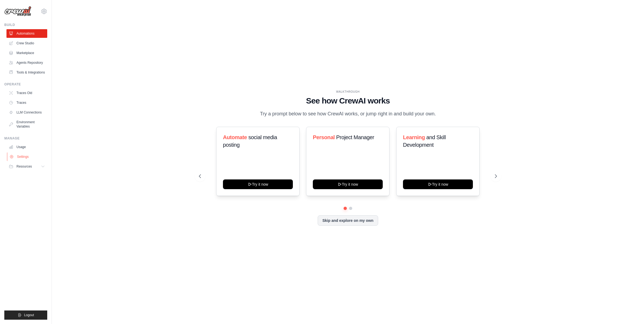 The image size is (644, 324). Describe the element at coordinates (414, 137) in the screenshot. I see `span: Learning` at that location.